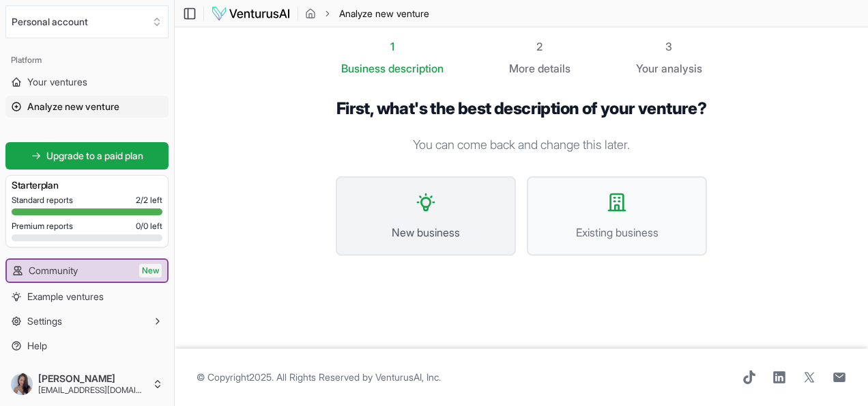 The image size is (868, 406). What do you see at coordinates (617, 216) in the screenshot?
I see `button: Existing business` at bounding box center [617, 216].